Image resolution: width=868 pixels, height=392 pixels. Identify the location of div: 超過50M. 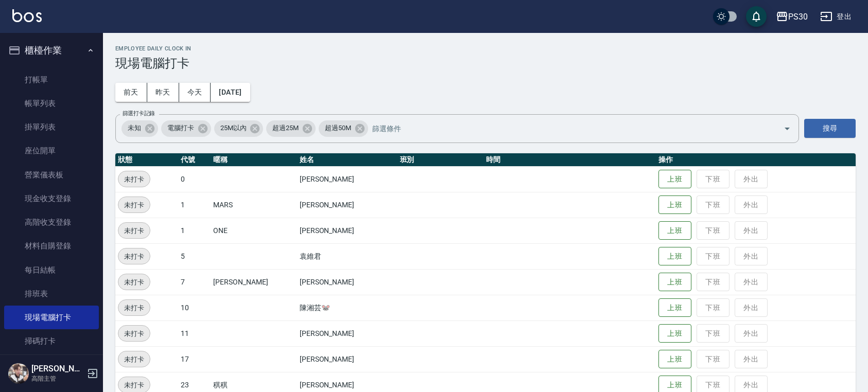
(343, 129).